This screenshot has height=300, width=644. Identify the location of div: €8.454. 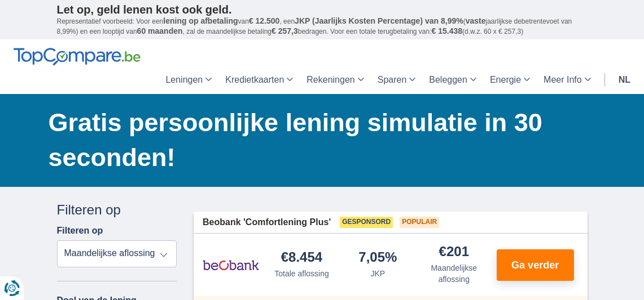
(301, 258).